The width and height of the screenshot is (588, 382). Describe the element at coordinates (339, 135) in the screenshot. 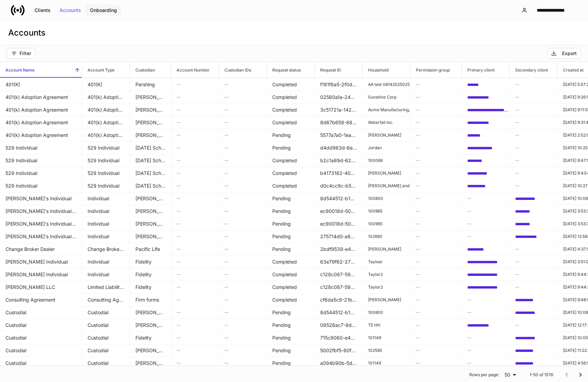

I see `td: 5577a7a0-1ea2-48b4-90ed-a25d19b479dd` at that location.